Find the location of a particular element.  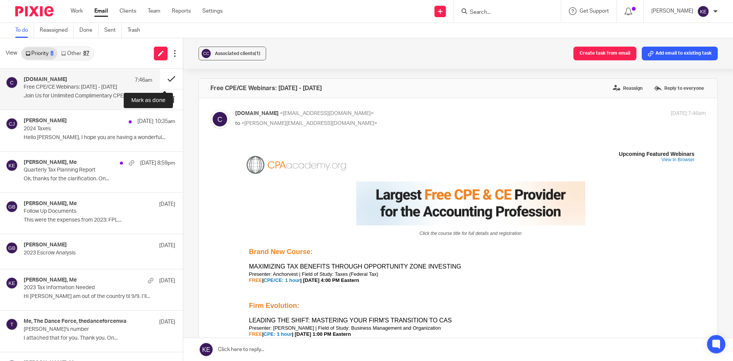

a: Reports is located at coordinates (181, 11).